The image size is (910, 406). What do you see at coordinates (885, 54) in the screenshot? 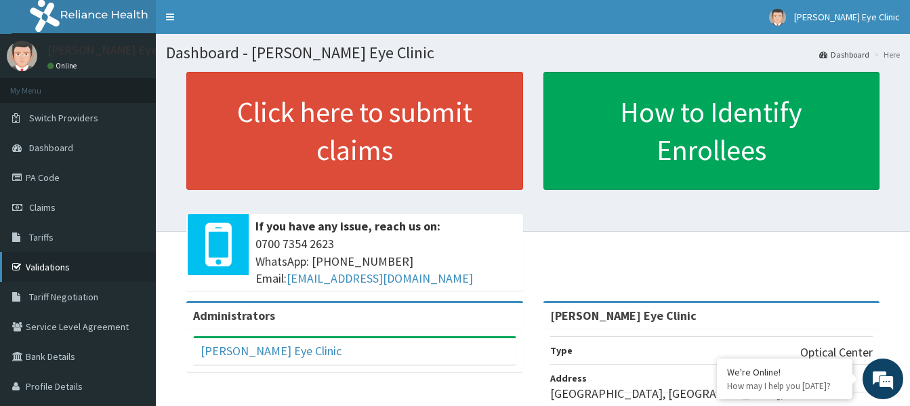
I see `li: Here` at bounding box center [885, 54].